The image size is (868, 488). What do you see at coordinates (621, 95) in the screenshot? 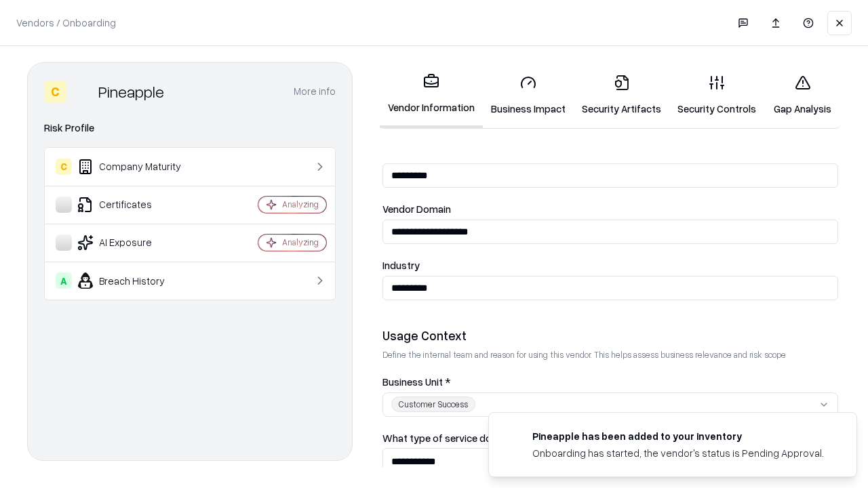
I see `a: Security Artifacts` at bounding box center [621, 95].